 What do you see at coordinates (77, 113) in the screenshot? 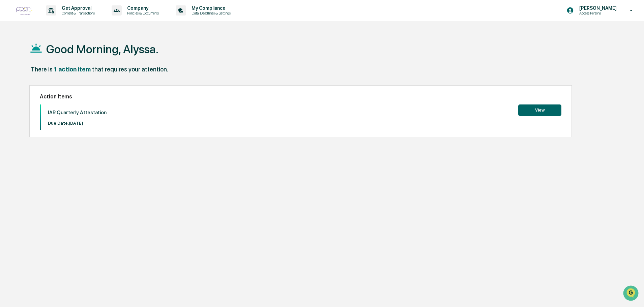
I see `p: IAR Quarterly Attestation` at bounding box center [77, 113].